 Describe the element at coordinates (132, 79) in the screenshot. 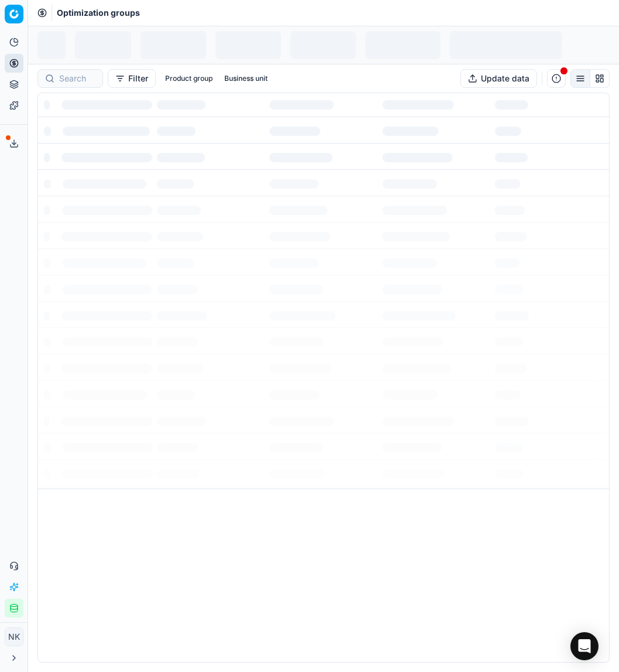

I see `button: Filter` at that location.